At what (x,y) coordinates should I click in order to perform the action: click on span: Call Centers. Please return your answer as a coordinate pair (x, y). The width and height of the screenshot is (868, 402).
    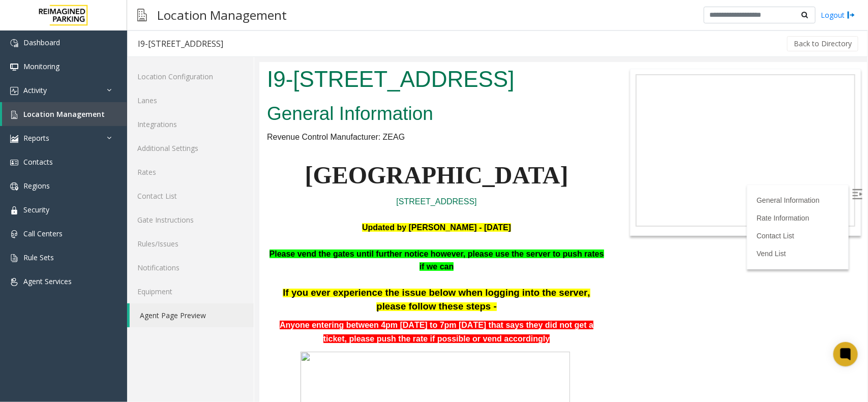
    Looking at the image, I should click on (43, 234).